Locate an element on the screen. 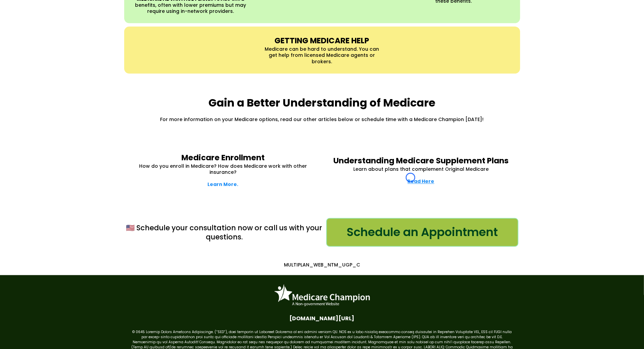  p: Learn about plans that complement Original Medicare is located at coordinates (421, 170).